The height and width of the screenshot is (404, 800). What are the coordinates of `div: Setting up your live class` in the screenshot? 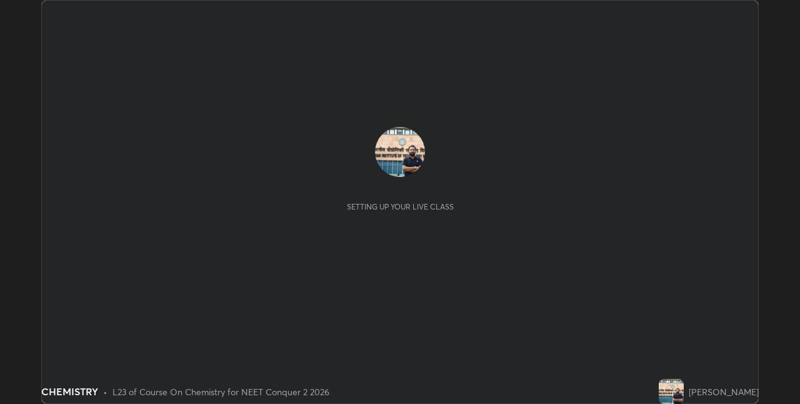 It's located at (400, 206).